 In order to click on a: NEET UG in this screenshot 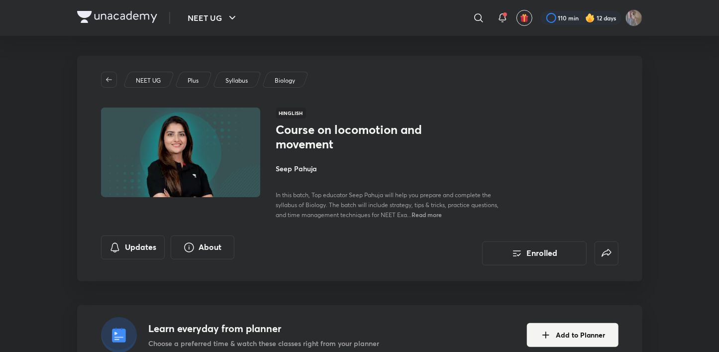, I will do `click(148, 81)`.